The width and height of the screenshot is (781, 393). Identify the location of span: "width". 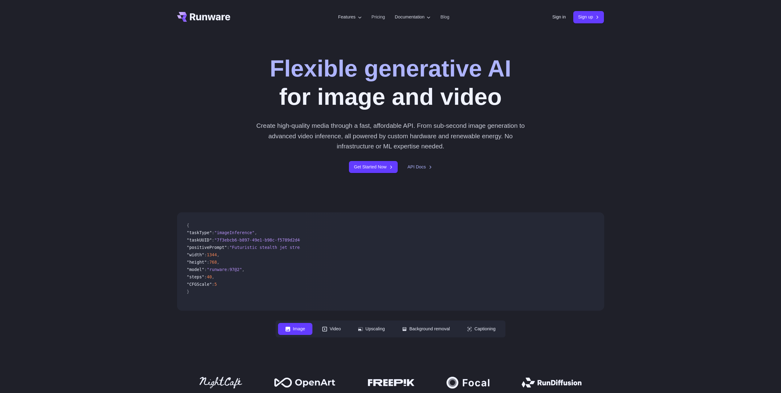
(196, 255).